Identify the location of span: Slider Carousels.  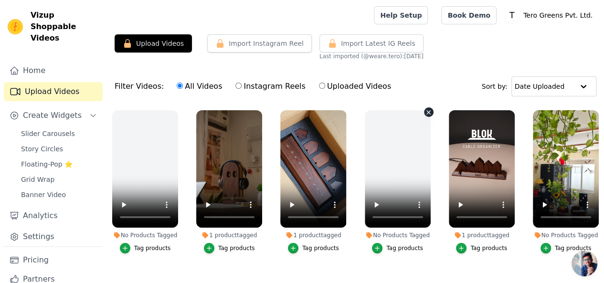
(48, 134).